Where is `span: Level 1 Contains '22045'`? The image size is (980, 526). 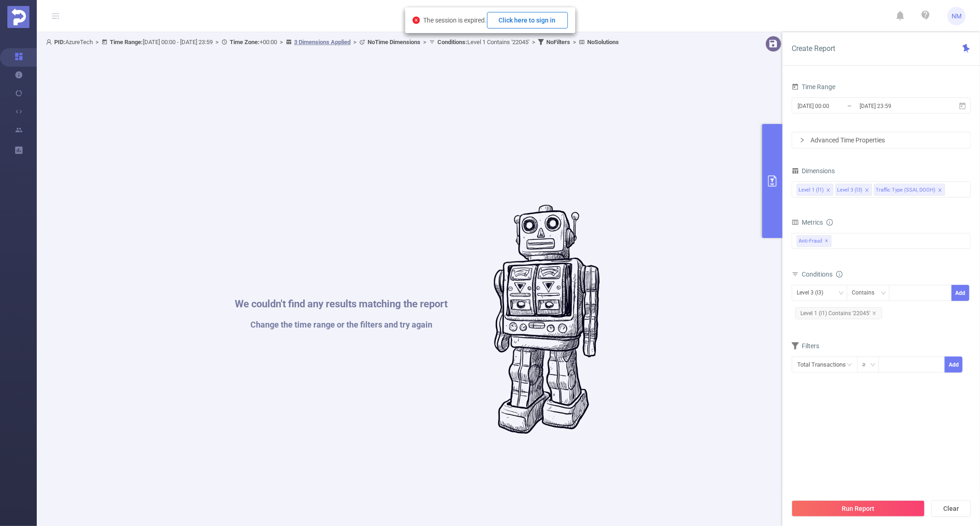
span: Level 1 Contains '22045' is located at coordinates (483, 42).